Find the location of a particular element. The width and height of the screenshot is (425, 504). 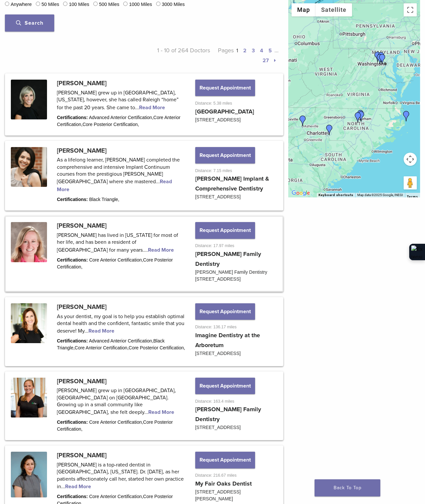

img: Google is located at coordinates (301, 193).